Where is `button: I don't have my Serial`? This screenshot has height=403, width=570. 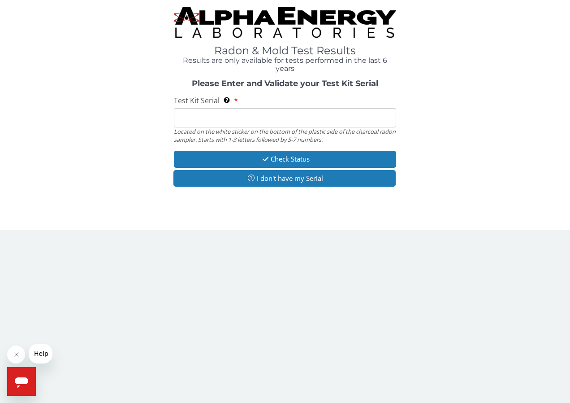
button: I don't have my Serial is located at coordinates (285, 178).